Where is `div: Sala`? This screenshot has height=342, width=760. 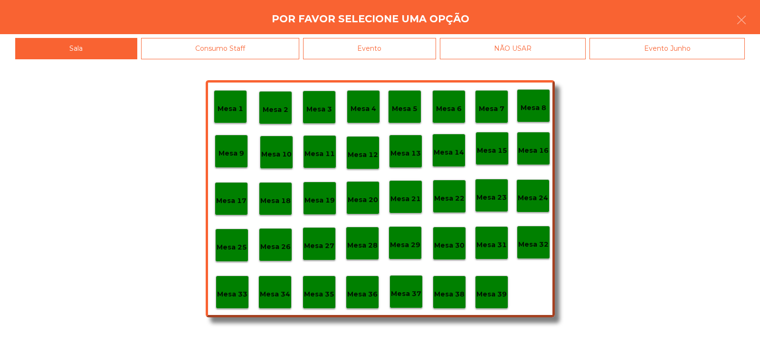
div: Sala is located at coordinates (76, 48).